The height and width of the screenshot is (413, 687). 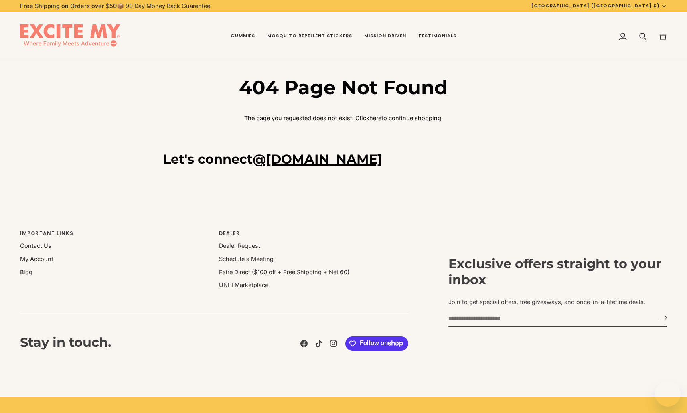 What do you see at coordinates (376, 118) in the screenshot?
I see `a: here` at bounding box center [376, 118].